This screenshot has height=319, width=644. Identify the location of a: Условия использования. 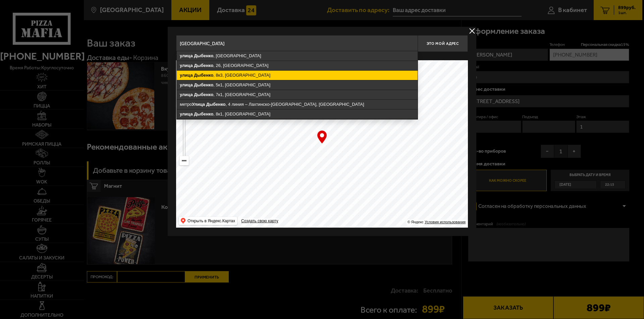
(445, 222).